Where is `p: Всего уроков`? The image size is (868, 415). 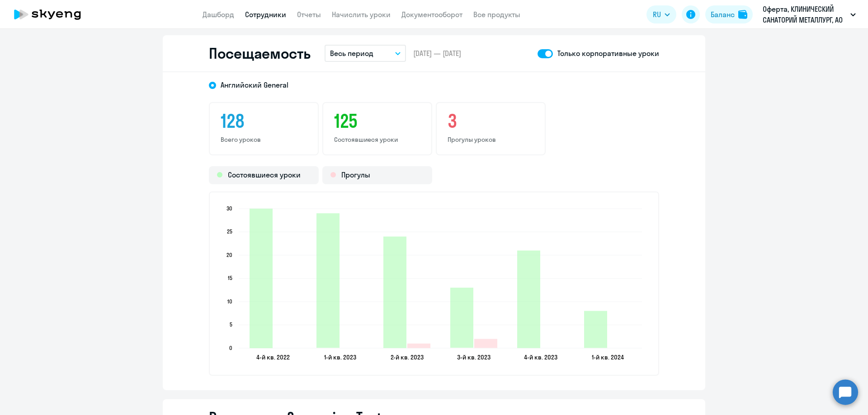
p: Всего уроков is located at coordinates (264, 140).